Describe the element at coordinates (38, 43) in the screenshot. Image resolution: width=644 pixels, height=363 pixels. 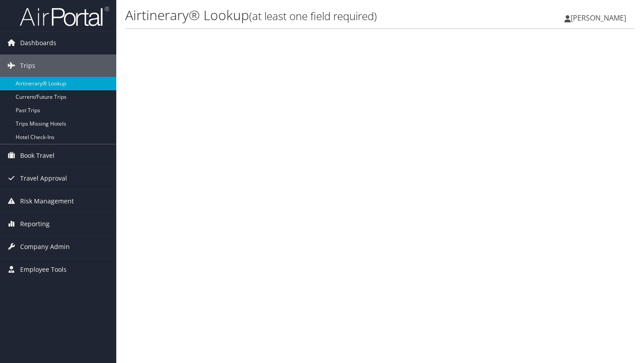
I see `span: Dashboards` at that location.